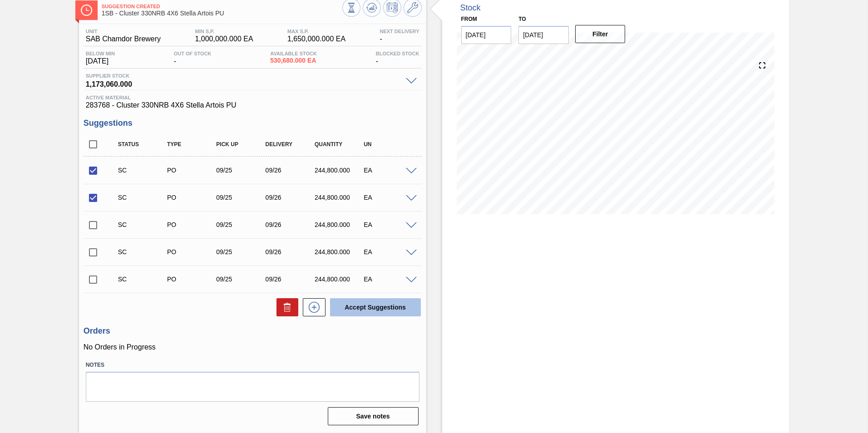 The image size is (868, 433). What do you see at coordinates (101, 54) in the screenshot?
I see `span: Below Min` at bounding box center [101, 54].